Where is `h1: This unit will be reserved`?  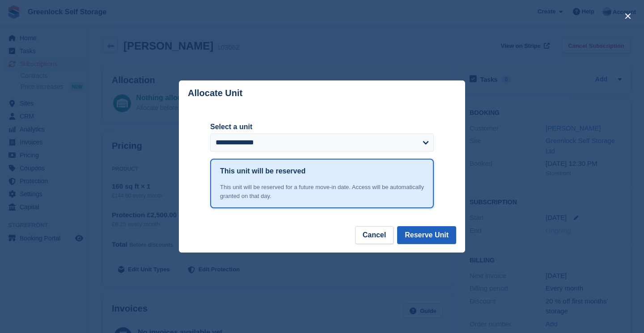 h1: This unit will be reserved is located at coordinates (262, 171).